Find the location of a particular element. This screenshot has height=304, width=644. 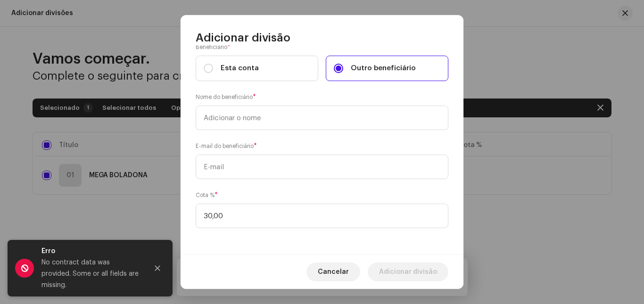

small: E-mail do beneficiário is located at coordinates (224, 146).